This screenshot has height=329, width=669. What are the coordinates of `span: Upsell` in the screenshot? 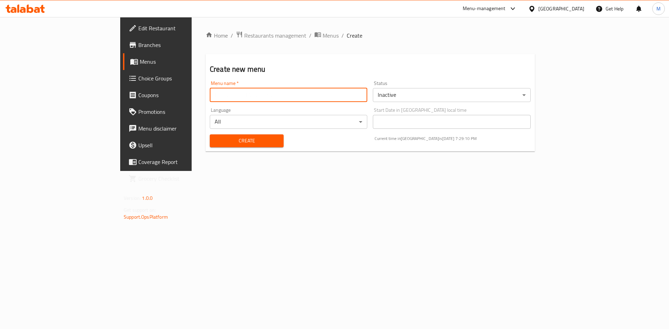 It's located at (182, 145).